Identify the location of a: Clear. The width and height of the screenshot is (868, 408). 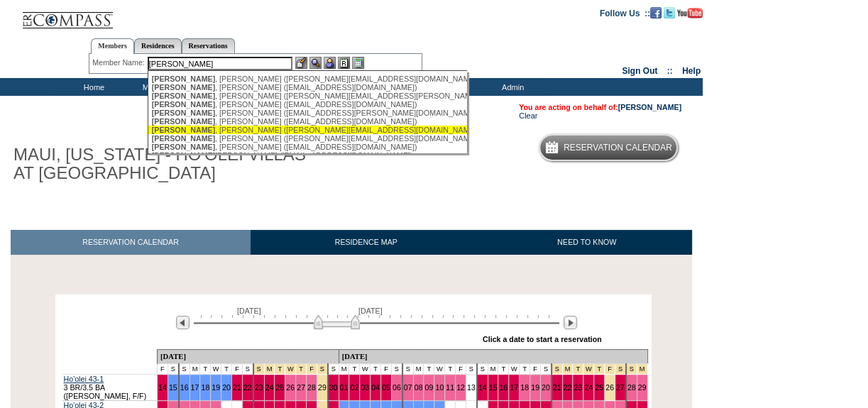
(528, 116).